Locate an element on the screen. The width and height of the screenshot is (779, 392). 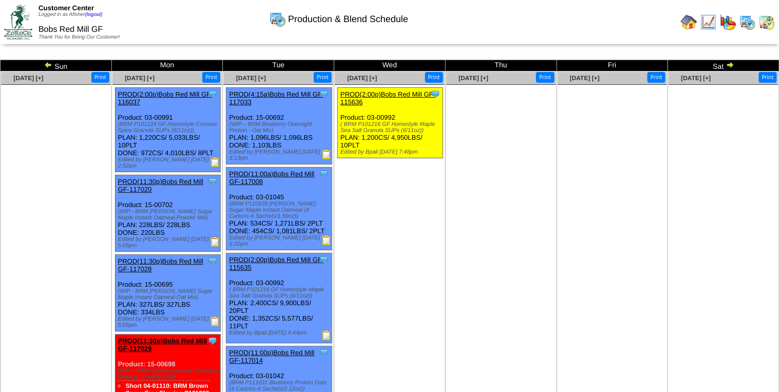
a: PROD(11:00p)Bobs Red Mill GF-117014 is located at coordinates (271, 356).